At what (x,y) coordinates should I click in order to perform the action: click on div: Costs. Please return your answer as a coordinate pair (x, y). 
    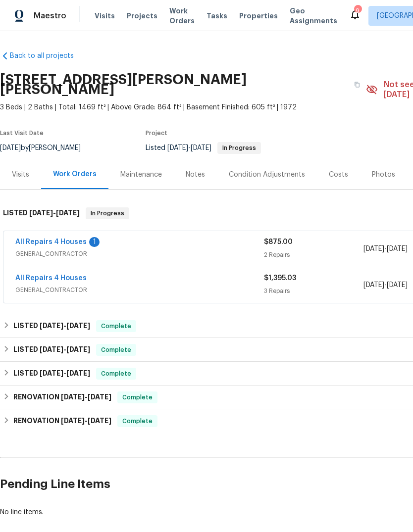
    Looking at the image, I should click on (338, 175).